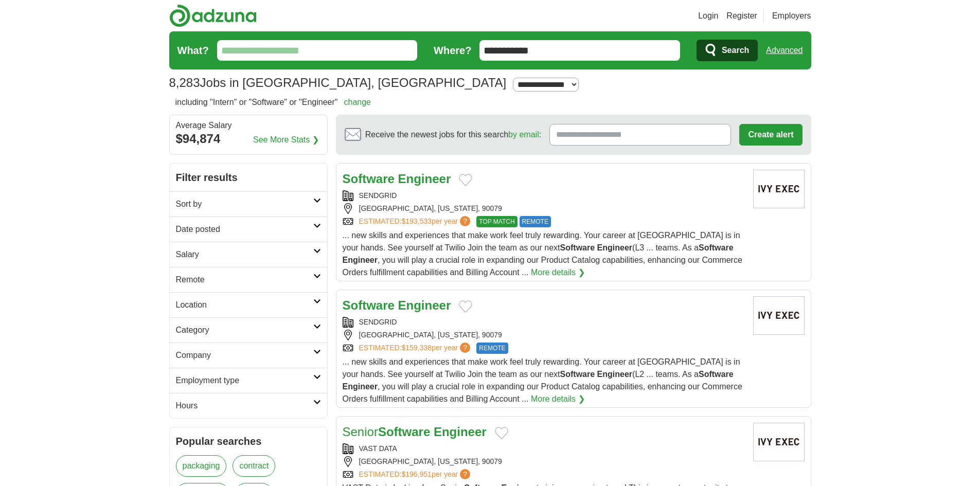 This screenshot has height=486, width=980. Describe the element at coordinates (524, 134) in the screenshot. I see `a: by email` at that location.